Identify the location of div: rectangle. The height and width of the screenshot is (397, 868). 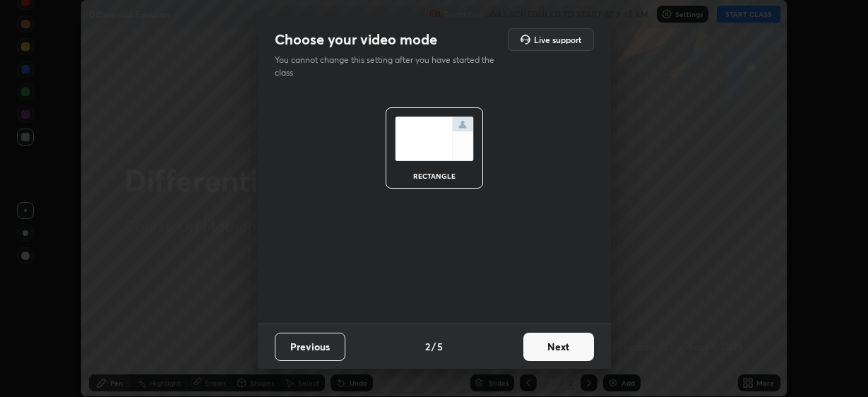
(434, 176).